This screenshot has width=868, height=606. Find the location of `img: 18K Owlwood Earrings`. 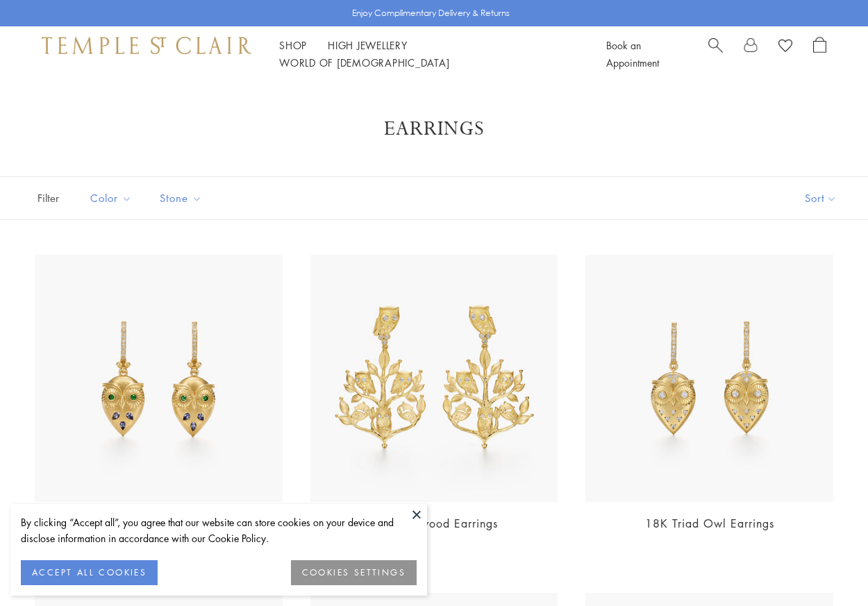

img: 18K Owlwood Earrings is located at coordinates (434, 378).